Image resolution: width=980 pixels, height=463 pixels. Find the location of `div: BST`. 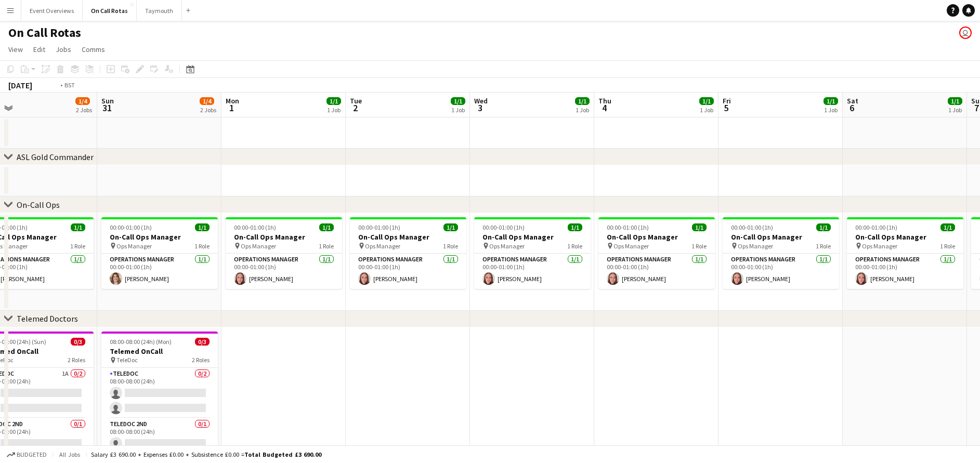

div: BST is located at coordinates (70, 84).